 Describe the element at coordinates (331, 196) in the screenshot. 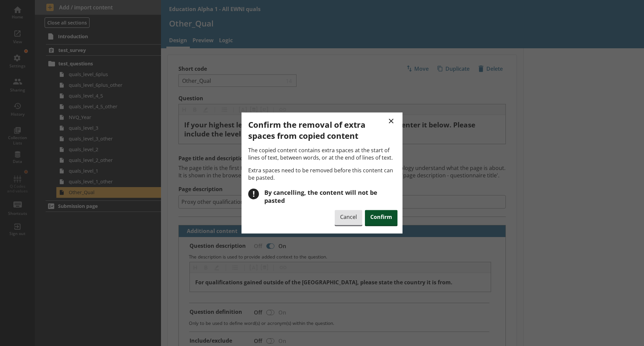

I see `div: By cancelling, the content will not be pasted` at that location.